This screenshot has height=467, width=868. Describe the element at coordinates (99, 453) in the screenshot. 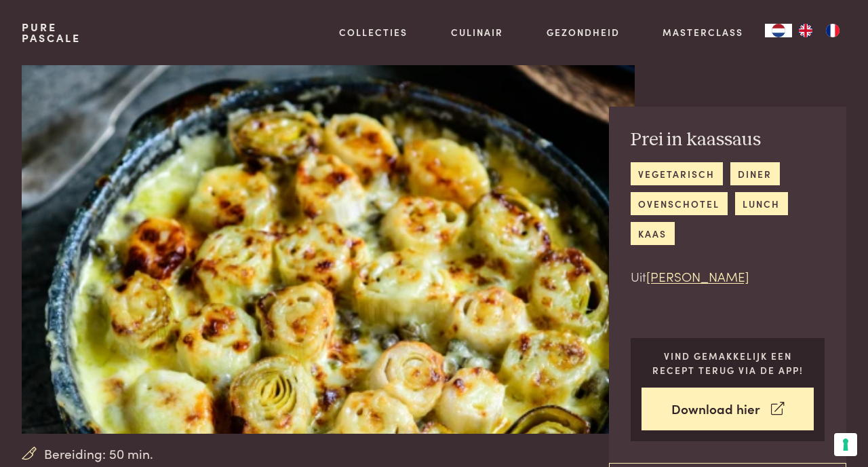

I see `span: Bereiding: 50 min.` at that location.